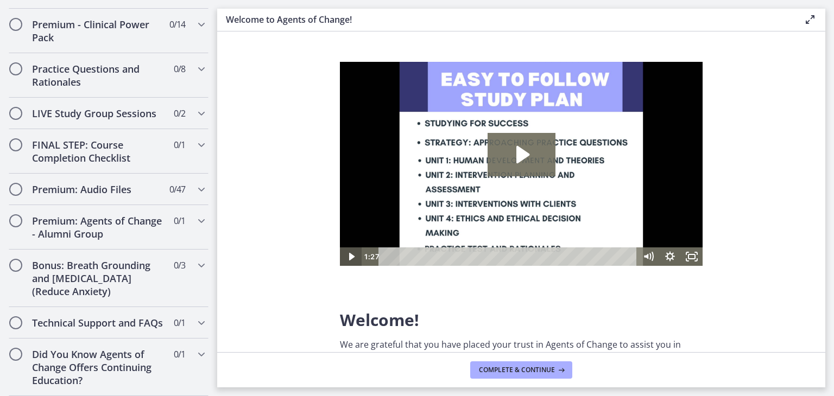 This screenshot has width=834, height=396. I want to click on span: 0 / 14, so click(177, 24).